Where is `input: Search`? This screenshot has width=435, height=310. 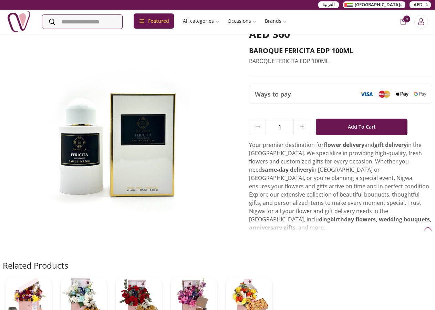
input: Search is located at coordinates (82, 22).